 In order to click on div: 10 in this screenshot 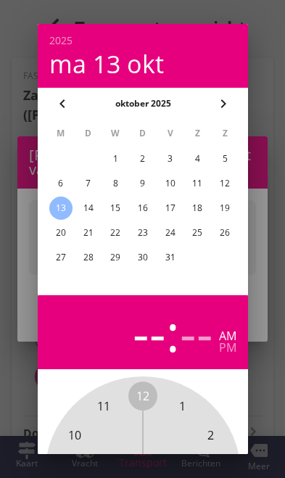, I will do `click(170, 184)`.